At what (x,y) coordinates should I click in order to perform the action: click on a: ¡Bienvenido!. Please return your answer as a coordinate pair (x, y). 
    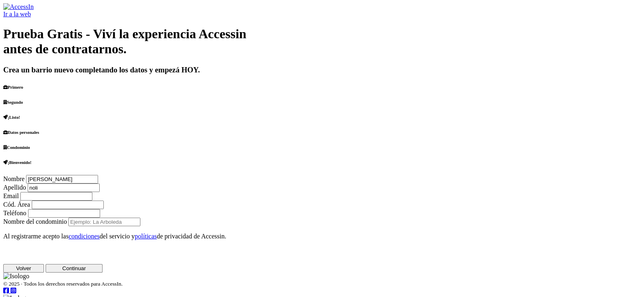
    Looking at the image, I should click on (17, 162).